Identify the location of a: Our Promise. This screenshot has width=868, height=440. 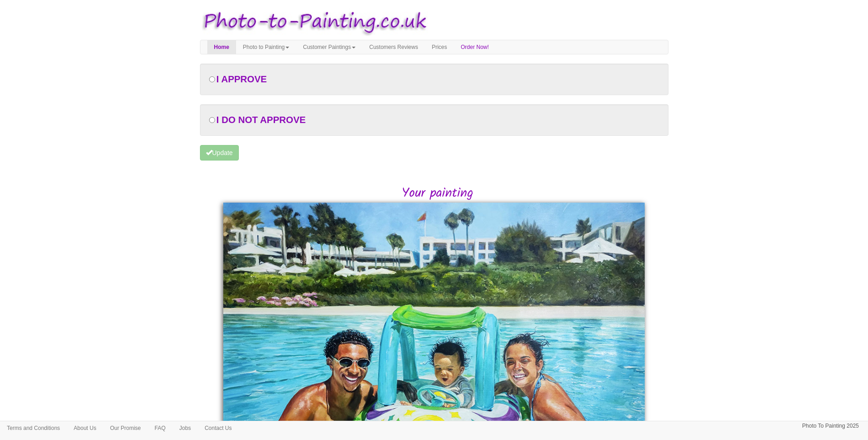
(125, 428).